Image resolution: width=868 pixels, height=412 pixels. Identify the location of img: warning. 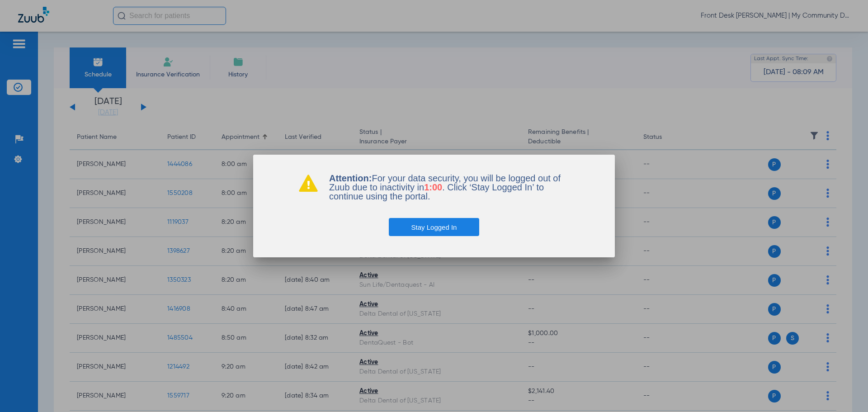
(308, 182).